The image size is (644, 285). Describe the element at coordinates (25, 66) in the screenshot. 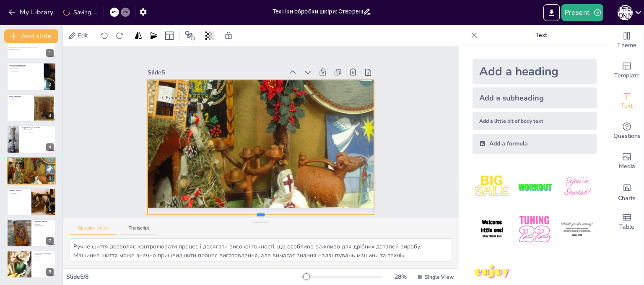

I see `p: Основні етапи обробки шкіри` at that location.